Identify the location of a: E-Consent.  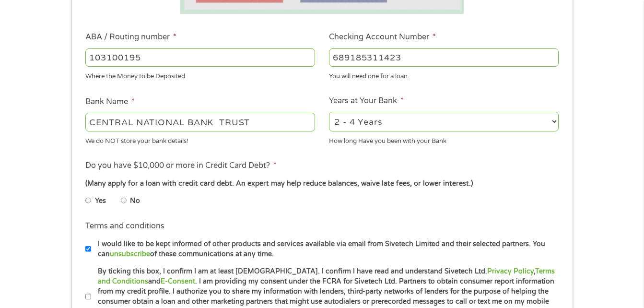
(178, 281).